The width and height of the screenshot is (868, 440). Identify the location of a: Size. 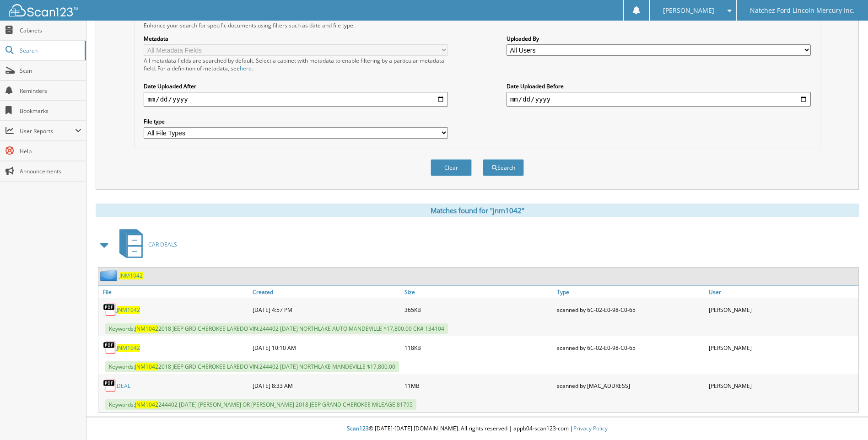
(479, 292).